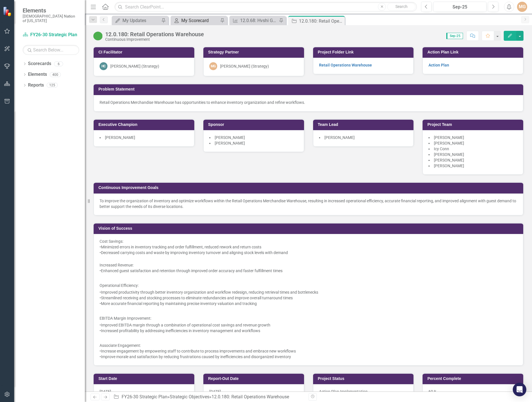  I want to click on div: •More accurate financial reporting by maintaining precise inventory valuation and tracking, so click(308, 304).